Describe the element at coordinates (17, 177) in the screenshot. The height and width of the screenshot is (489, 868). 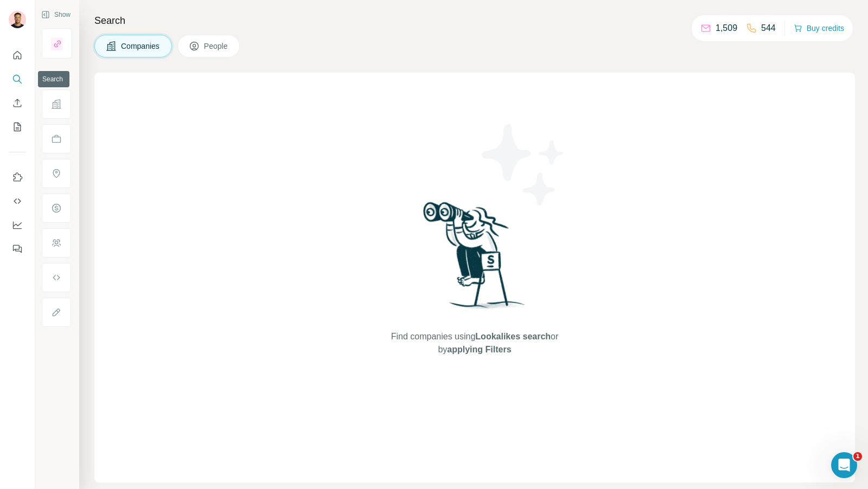
I see `button: Use Surfe on LinkedIn` at that location.